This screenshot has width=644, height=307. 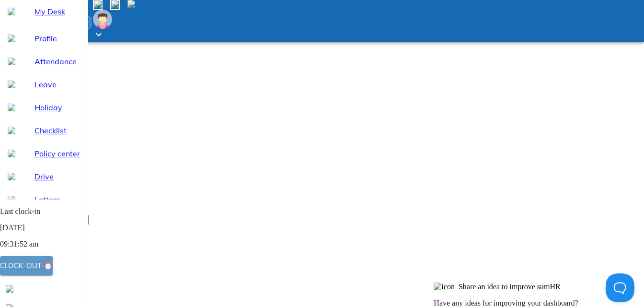 I want to click on img: Employee, so click(x=102, y=19).